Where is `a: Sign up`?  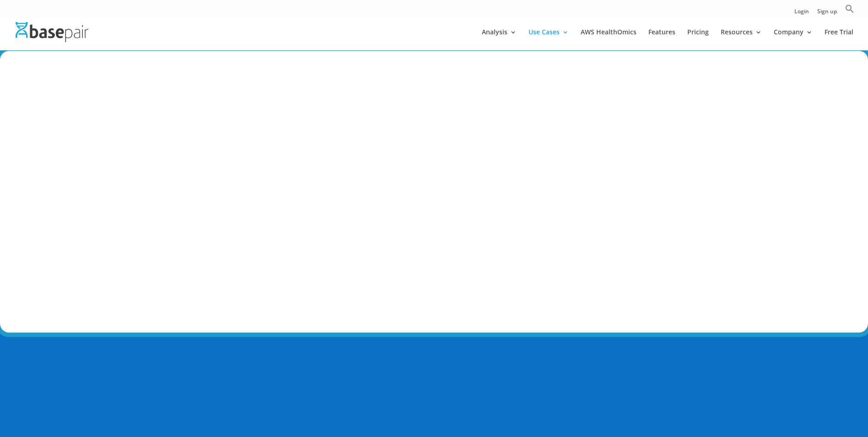 a: Sign up is located at coordinates (827, 13).